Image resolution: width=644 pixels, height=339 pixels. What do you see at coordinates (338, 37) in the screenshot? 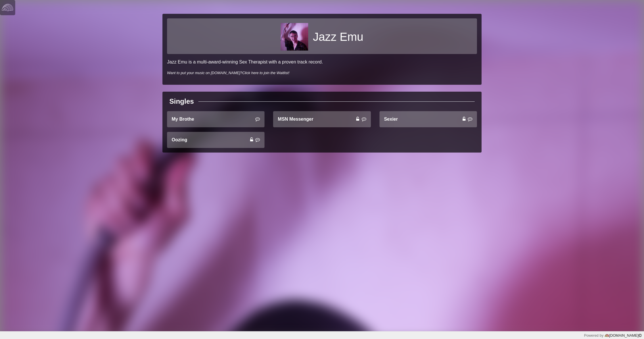
I see `h1: Jazz Emu` at bounding box center [338, 37].